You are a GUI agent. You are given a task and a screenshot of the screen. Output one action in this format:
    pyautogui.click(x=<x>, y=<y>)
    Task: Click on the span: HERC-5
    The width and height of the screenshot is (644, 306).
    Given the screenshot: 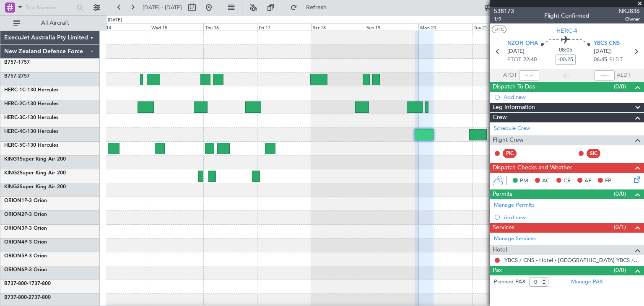 What is the action you would take?
    pyautogui.click(x=13, y=146)
    